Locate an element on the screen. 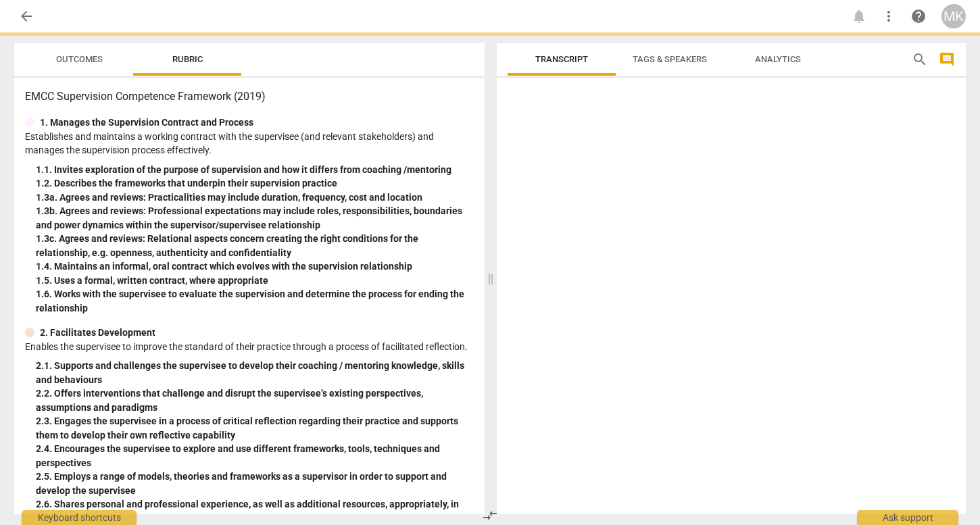 This screenshot has height=525, width=980. div: MK is located at coordinates (954, 16).